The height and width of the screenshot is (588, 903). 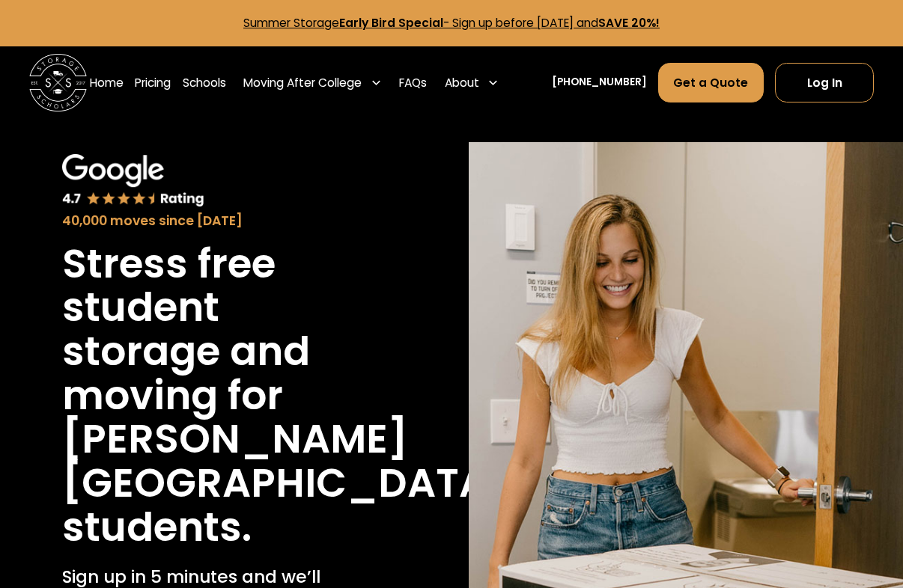 What do you see at coordinates (222, 330) in the screenshot?
I see `h1: Stress free student storage and moving for` at bounding box center [222, 330].